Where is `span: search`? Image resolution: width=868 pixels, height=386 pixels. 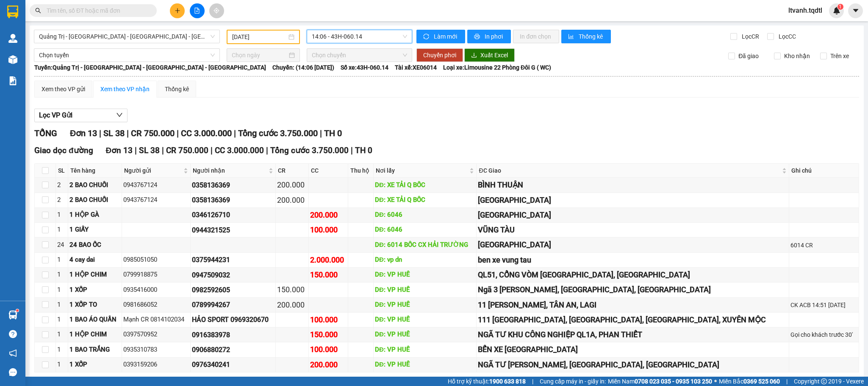 span: search is located at coordinates (38, 11).